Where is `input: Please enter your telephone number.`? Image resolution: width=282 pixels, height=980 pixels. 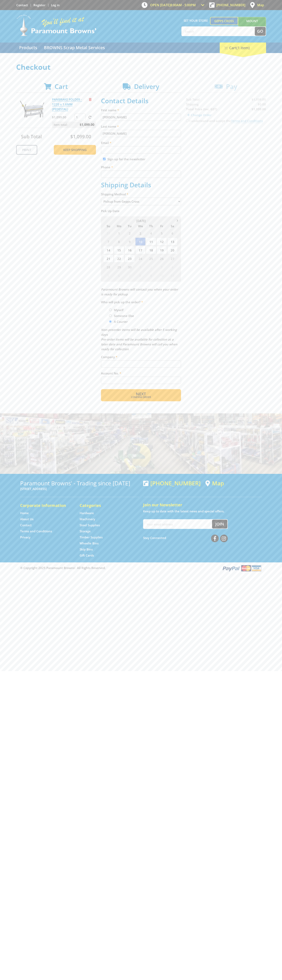
input: Please enter your telephone number. is located at coordinates (141, 174).